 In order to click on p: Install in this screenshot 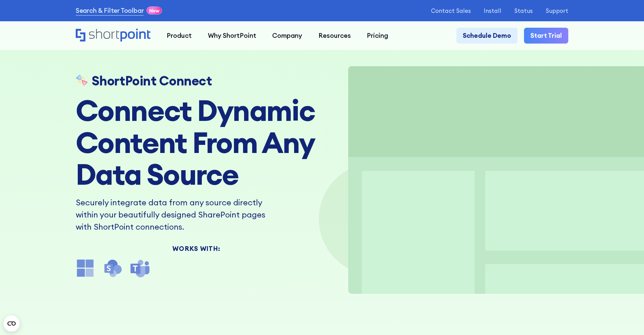, I will do `click(493, 11)`.